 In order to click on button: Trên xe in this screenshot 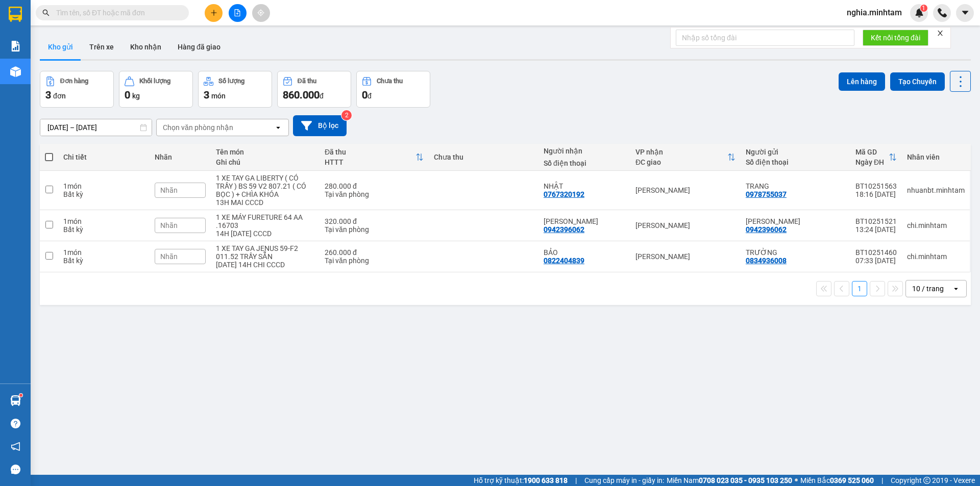, I will do `click(102, 47)`.